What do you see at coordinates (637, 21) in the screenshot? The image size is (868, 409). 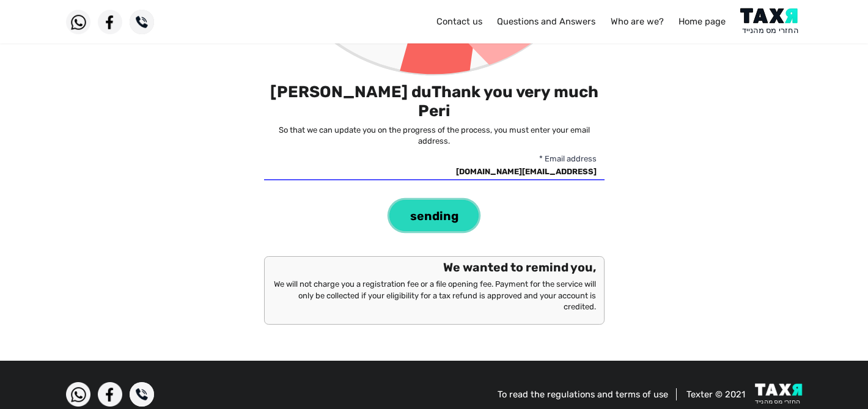 I see `a: Who are we?` at bounding box center [637, 21].